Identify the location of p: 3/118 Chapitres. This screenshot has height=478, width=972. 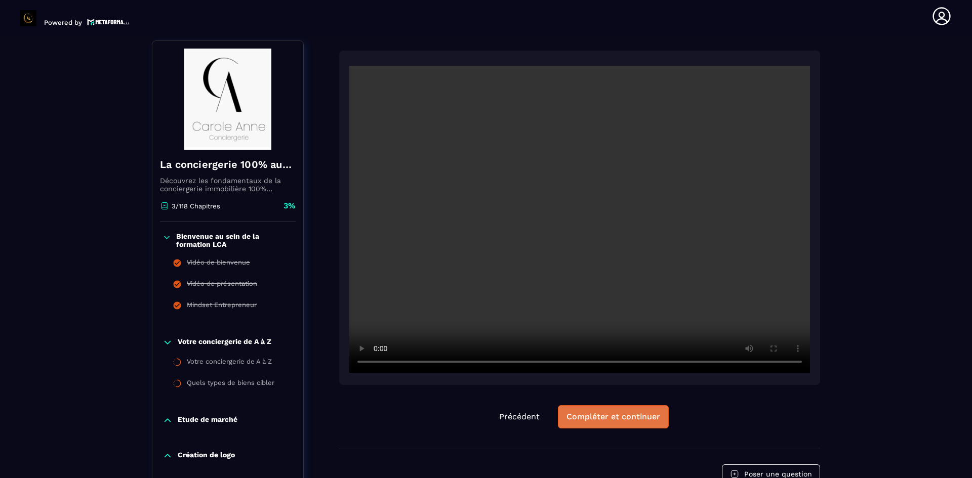
(196, 206).